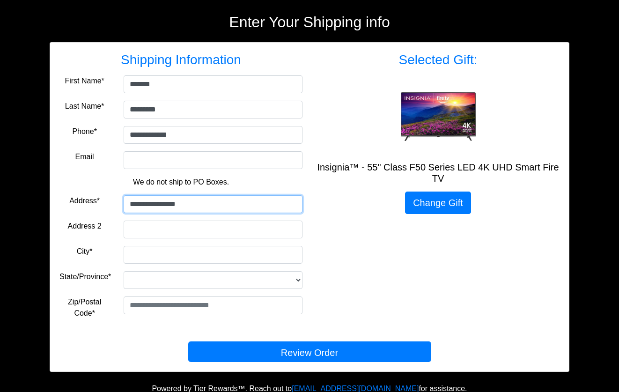  Describe the element at coordinates (438, 60) in the screenshot. I see `h3: Selected Gift:` at that location.